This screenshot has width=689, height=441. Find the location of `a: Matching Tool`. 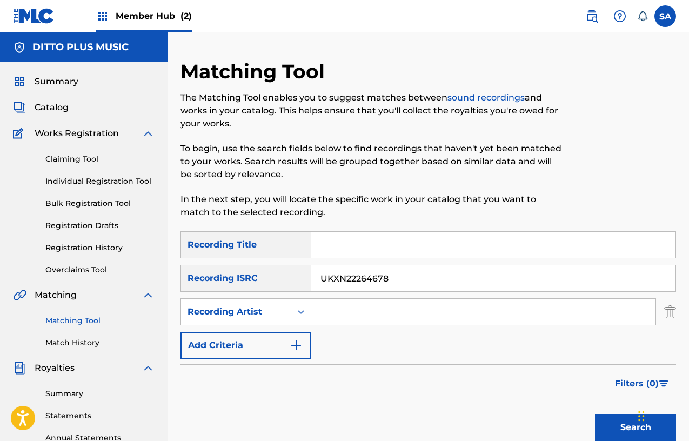

a: Matching Tool is located at coordinates (100, 320).